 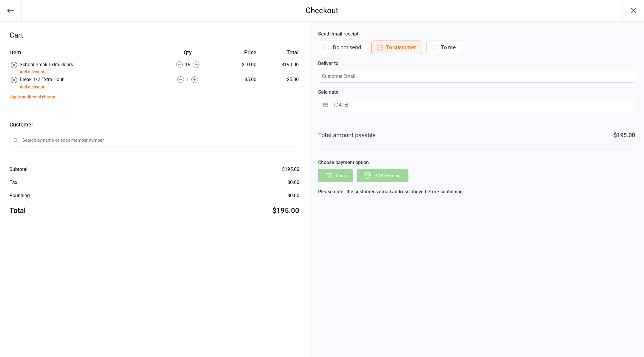 What do you see at coordinates (476, 63) in the screenshot?
I see `label: Deliver to` at bounding box center [476, 63].